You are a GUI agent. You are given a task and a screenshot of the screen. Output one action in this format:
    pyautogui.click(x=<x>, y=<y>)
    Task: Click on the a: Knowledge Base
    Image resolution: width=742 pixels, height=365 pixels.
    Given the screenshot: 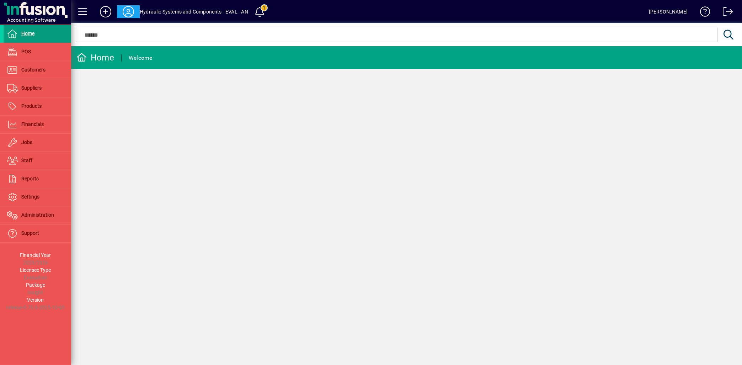 What is the action you would take?
    pyautogui.click(x=703, y=13)
    